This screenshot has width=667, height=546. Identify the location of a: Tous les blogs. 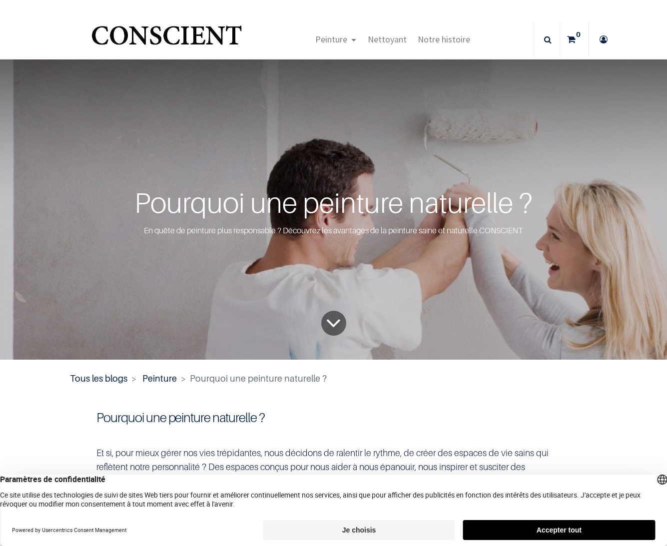
(98, 378).